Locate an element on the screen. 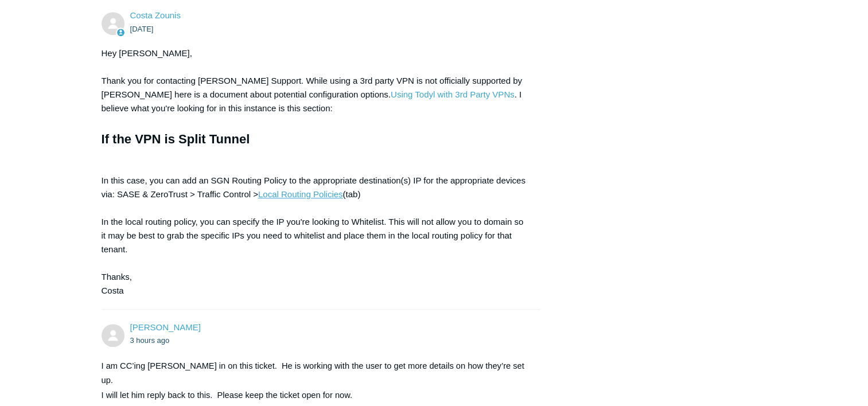 This screenshot has height=406, width=868. a: Using Todyl with 3rd Party VPNs is located at coordinates (453, 94).